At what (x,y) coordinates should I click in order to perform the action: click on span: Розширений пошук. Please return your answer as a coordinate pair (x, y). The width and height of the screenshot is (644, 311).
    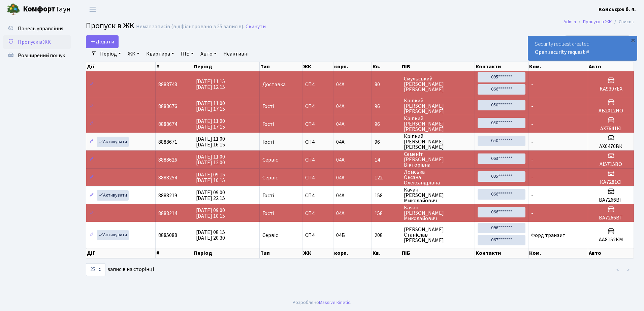
    Looking at the image, I should click on (41, 56).